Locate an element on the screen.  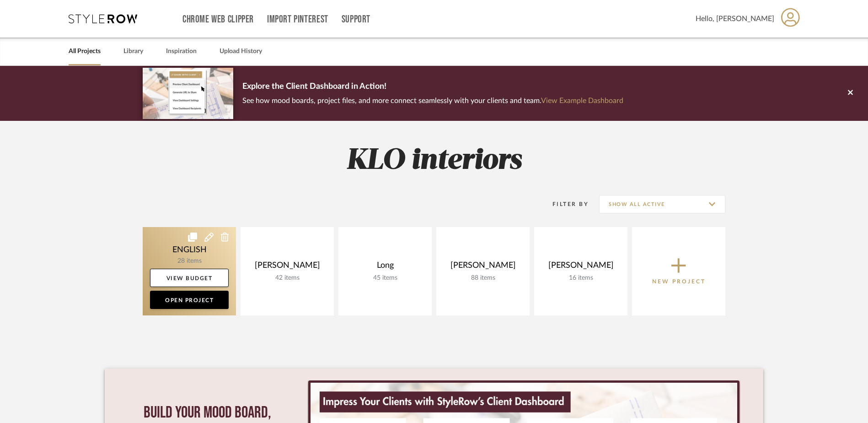
p: Explore the Client Dashboard in Action! is located at coordinates (433, 87).